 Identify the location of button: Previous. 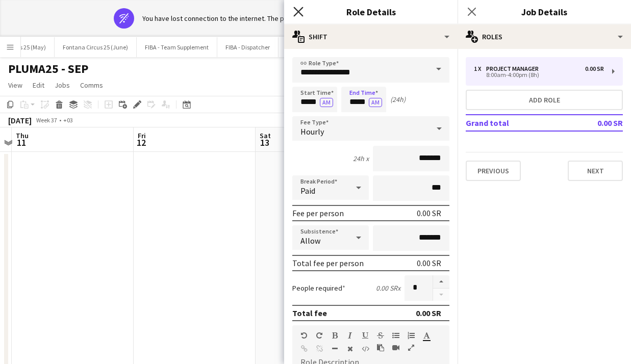
(493, 170).